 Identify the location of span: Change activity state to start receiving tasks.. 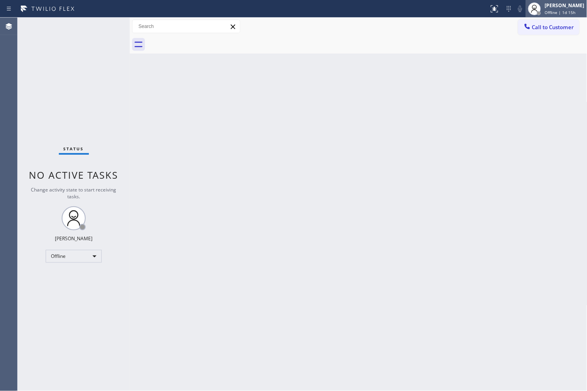
(74, 193).